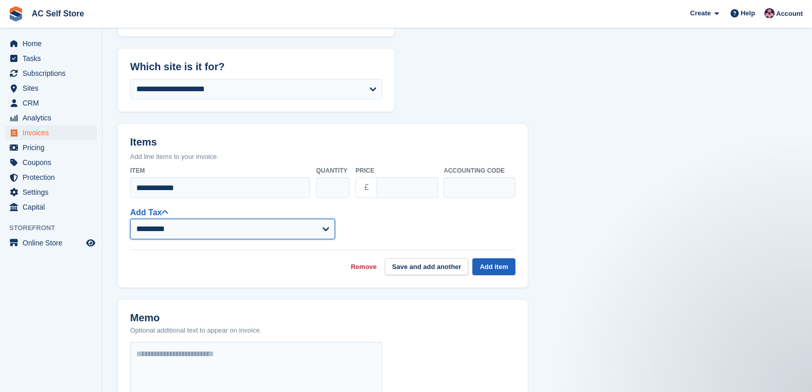 This screenshot has width=812, height=392. I want to click on img: stora-icon-8386f47178a22dfd0bd8f6a31ec36ba5ce8667c1dd55bd0f319d3a0aa187defe.svg, so click(16, 14).